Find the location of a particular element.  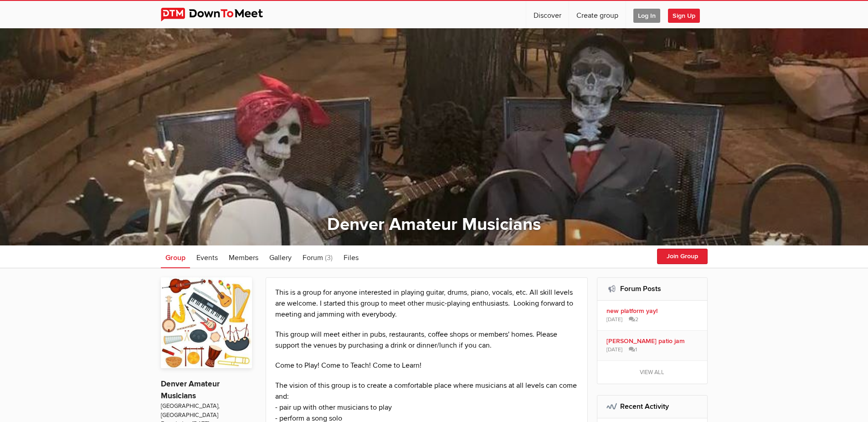

span: Files is located at coordinates (351, 258).